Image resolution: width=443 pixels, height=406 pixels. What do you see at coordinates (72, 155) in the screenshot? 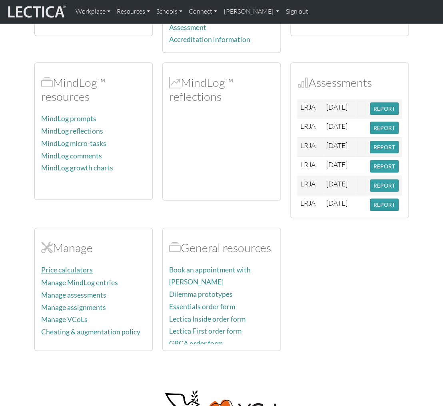
I see `a: MindLog comments` at bounding box center [72, 155].